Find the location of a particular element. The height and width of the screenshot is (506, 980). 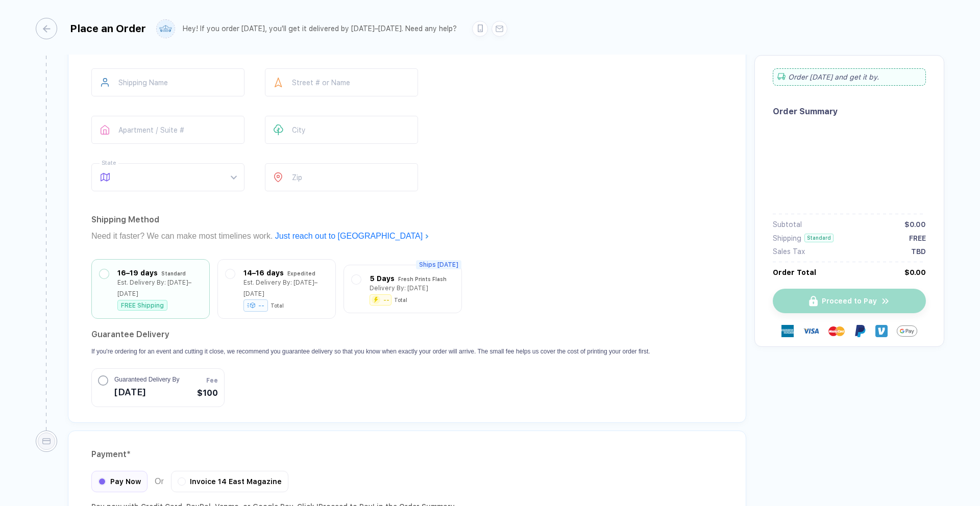

img: Paypal is located at coordinates (860, 331).